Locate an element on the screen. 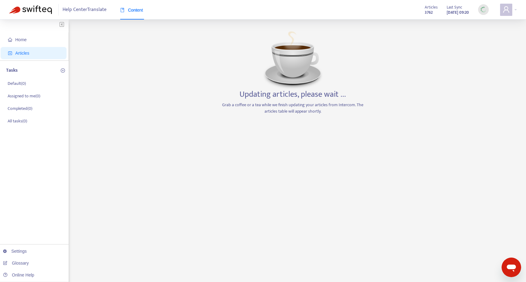  p: Tasks is located at coordinates (12, 70).